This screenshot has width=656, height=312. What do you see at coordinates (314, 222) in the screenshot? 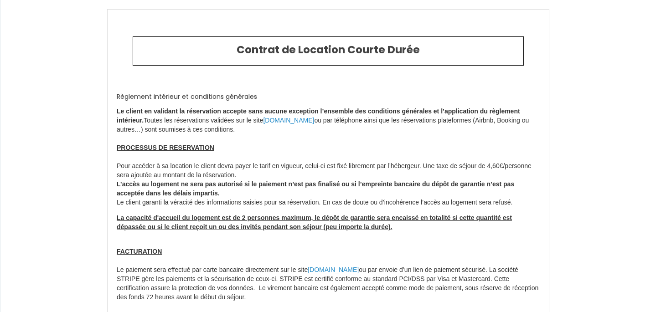
I see `u: La capacité d'accueil du logement est de 2 personnes maximum, le dépôt de garantie sera encaissé ...` at bounding box center [314, 222].